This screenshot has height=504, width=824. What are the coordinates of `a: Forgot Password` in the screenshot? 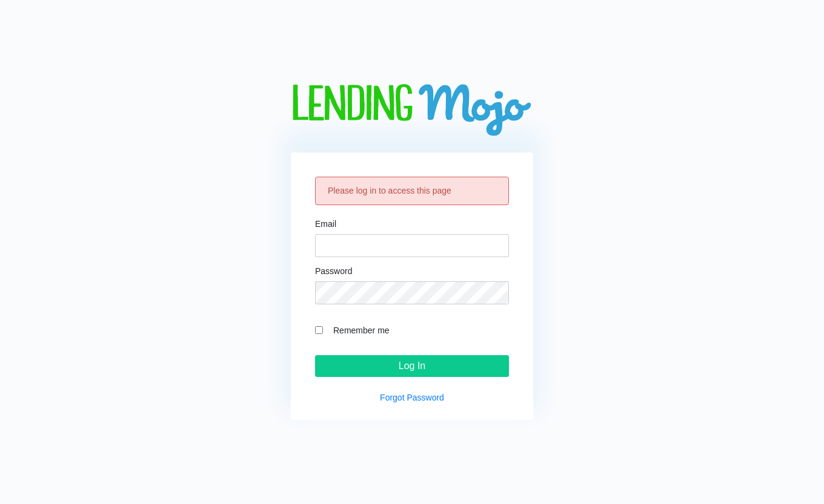 It's located at (412, 398).